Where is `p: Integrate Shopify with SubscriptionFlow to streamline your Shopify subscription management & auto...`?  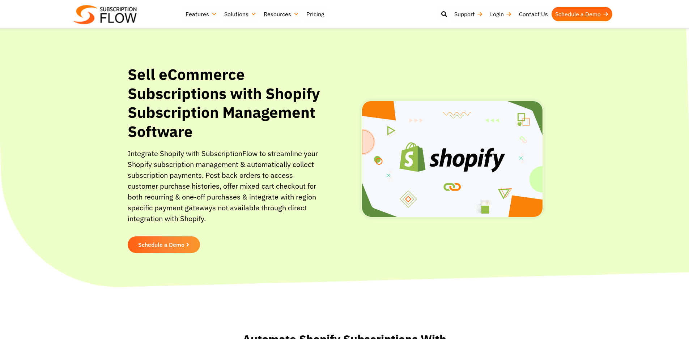
p: Integrate Shopify with SubscriptionFlow to streamline your Shopify subscription management & auto... is located at coordinates (226, 190).